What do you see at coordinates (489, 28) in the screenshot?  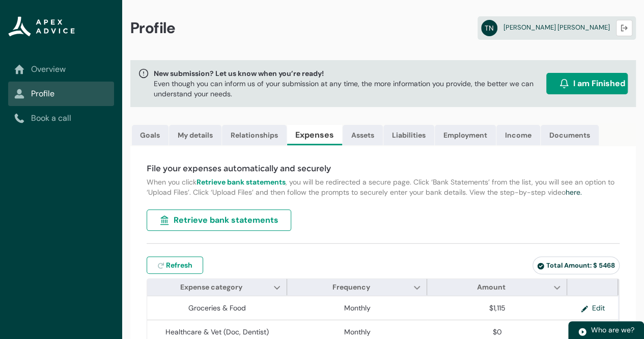 I see `abbr: TN` at bounding box center [489, 28].